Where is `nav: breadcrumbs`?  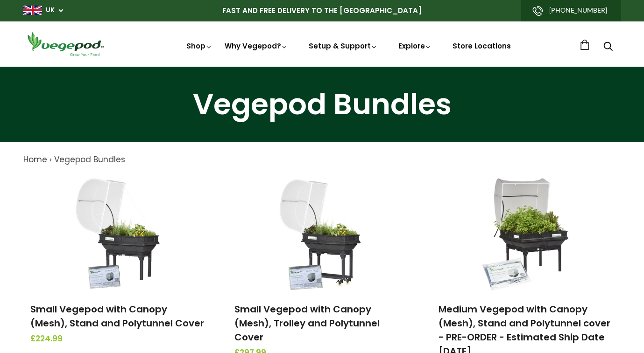 nav: breadcrumbs is located at coordinates (322, 160).